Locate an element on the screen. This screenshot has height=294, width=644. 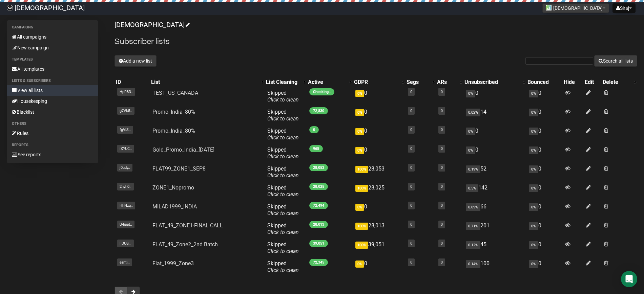
div: Hide is located at coordinates (572, 82).